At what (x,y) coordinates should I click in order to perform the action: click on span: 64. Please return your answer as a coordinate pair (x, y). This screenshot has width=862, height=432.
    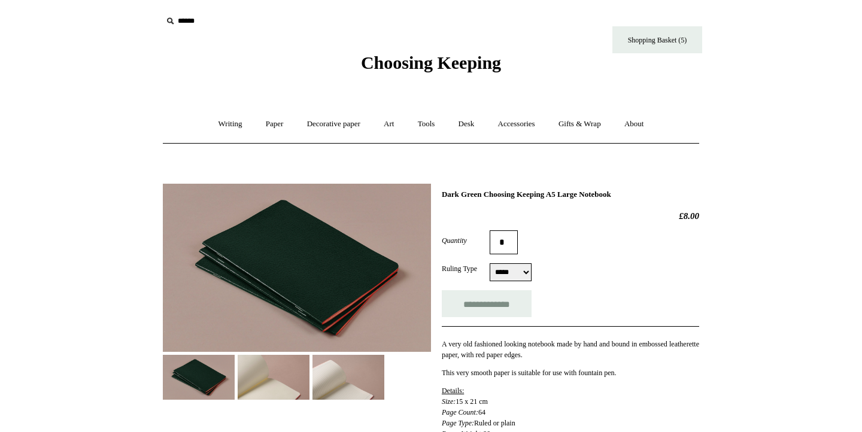
    Looking at the image, I should click on (482, 412).